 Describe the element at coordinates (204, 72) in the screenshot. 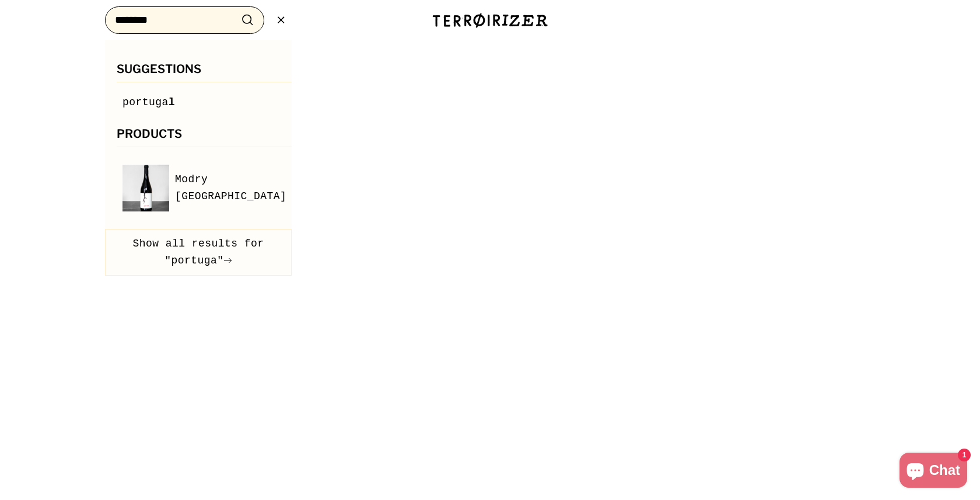

I see `h3: Suggestions` at that location.